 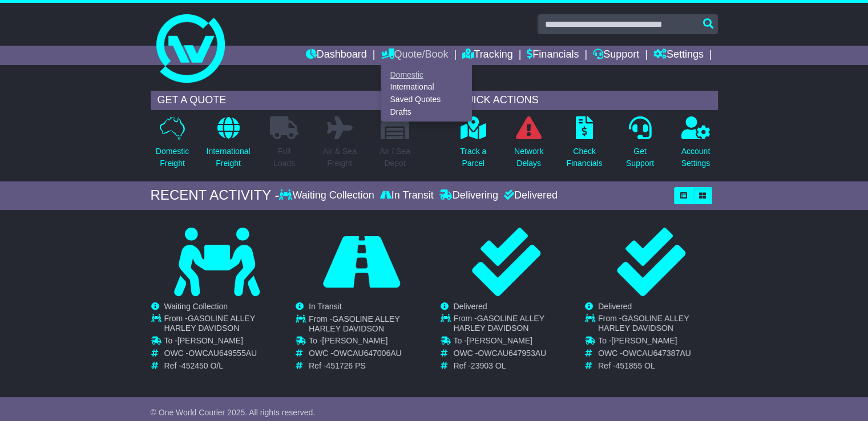 What do you see at coordinates (473, 146) in the screenshot?
I see `a: Track aParcel` at bounding box center [473, 146].